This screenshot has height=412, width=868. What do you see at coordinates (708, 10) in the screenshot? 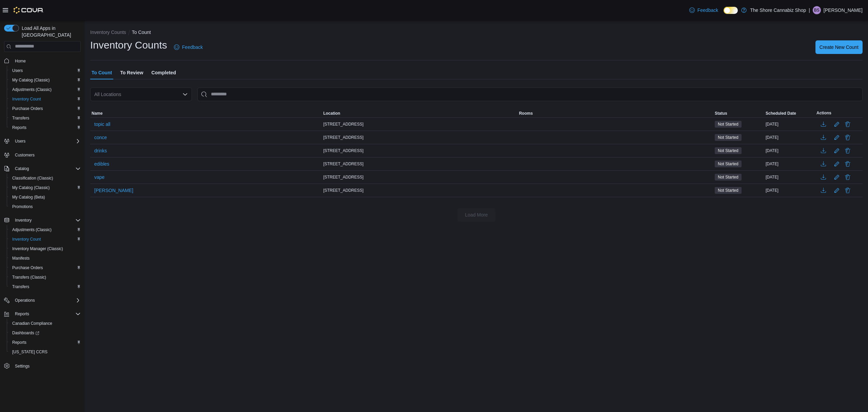
I see `span: Feedback` at bounding box center [708, 10].